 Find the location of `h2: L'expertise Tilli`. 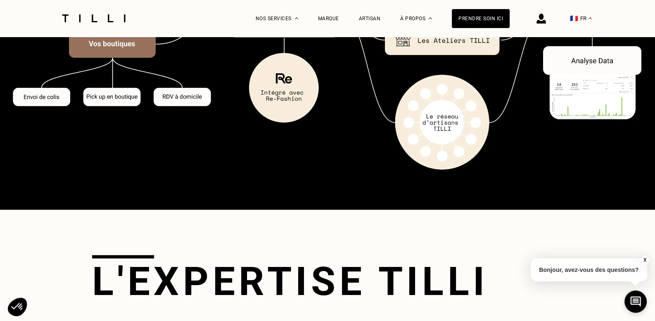

h2: L'expertise Tilli is located at coordinates (327, 282).